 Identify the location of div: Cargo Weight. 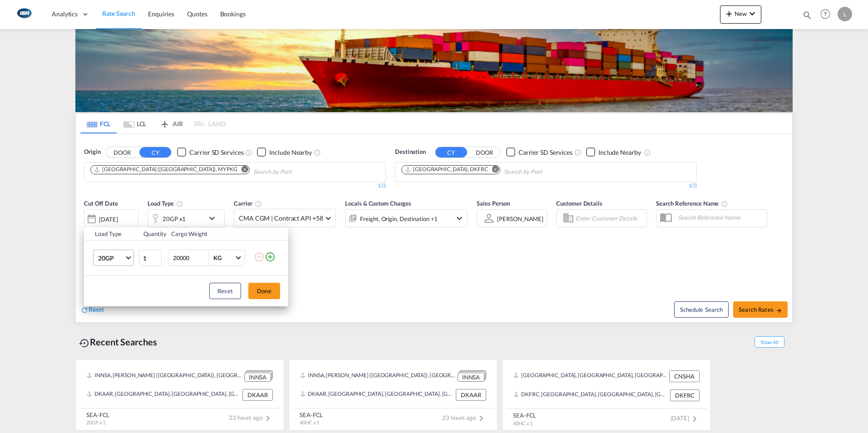
(210, 234).